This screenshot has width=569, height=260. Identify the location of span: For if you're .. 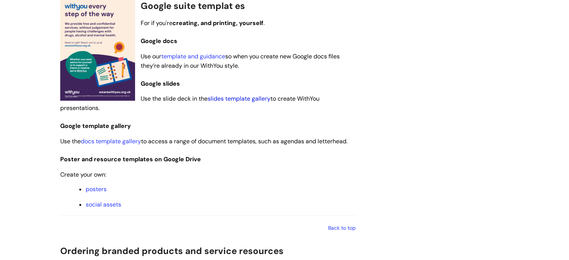
(202, 23).